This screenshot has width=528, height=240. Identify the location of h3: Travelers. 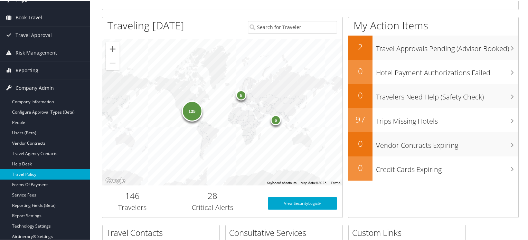
(132, 207).